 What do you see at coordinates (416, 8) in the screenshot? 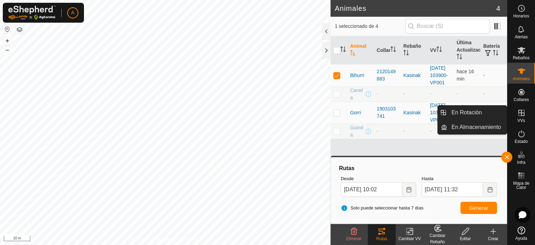
I see `h2: Animales` at bounding box center [416, 8].